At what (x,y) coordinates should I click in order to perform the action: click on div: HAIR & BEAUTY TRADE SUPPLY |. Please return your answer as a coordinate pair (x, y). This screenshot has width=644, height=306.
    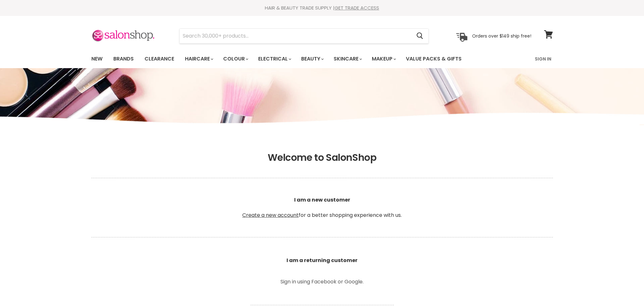
    Looking at the image, I should click on (322, 8).